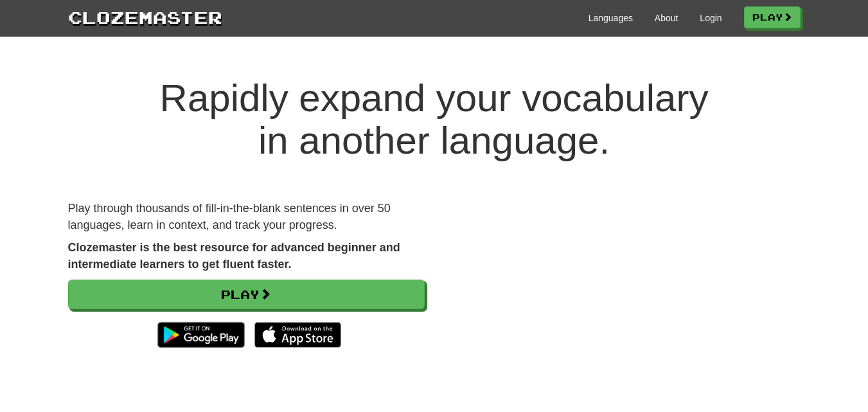  What do you see at coordinates (234, 256) in the screenshot?
I see `strong: Clozemaster is the best resource for advanced beginner and intermediate learners to get fluent fa...` at bounding box center [234, 256].